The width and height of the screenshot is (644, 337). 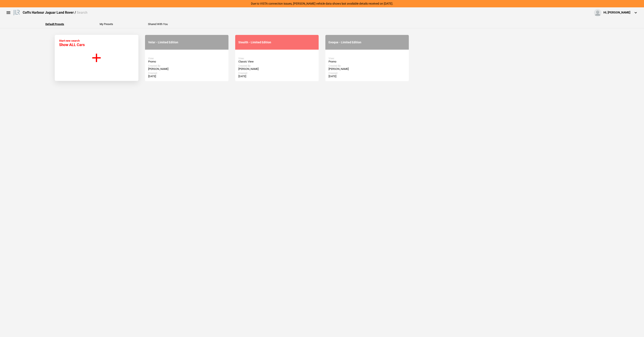 What do you see at coordinates (366, 42) in the screenshot?
I see `div: Evoque - Limited Edition` at bounding box center [366, 42].